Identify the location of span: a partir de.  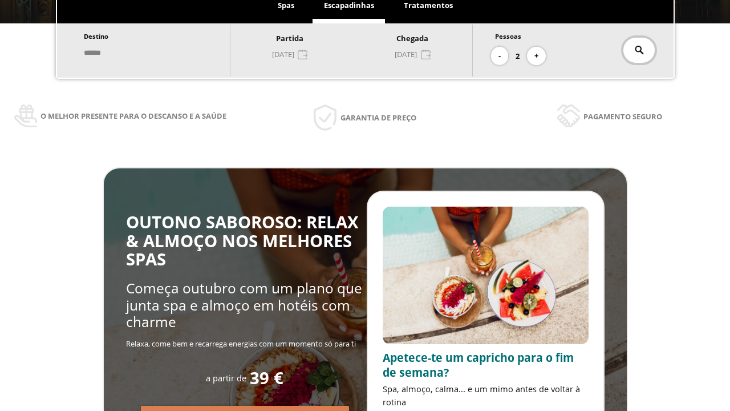
(226, 377).